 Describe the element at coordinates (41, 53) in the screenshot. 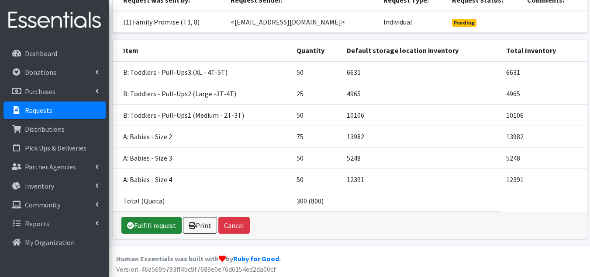

I see `p: Dashboard` at that location.